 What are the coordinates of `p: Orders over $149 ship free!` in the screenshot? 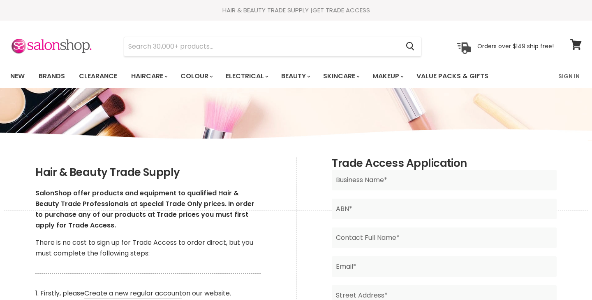 It's located at (516, 46).